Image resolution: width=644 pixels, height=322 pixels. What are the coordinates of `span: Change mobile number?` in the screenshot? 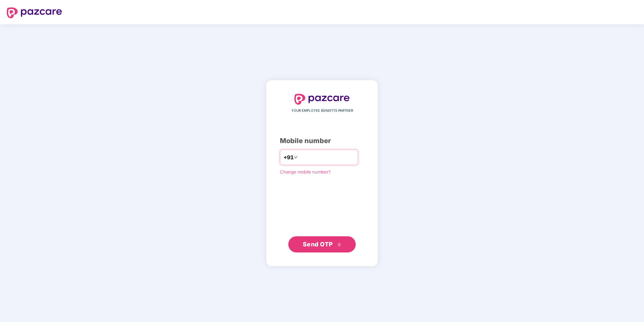 It's located at (305, 172).